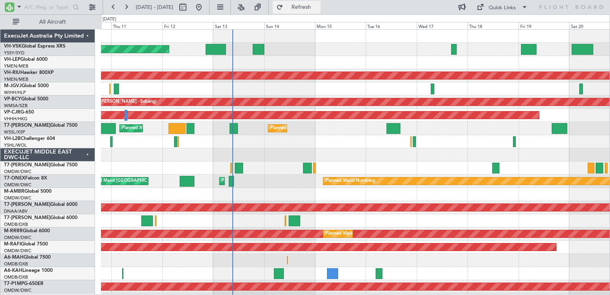 This screenshot has height=295, width=610. I want to click on span: VH-LEP, so click(12, 60).